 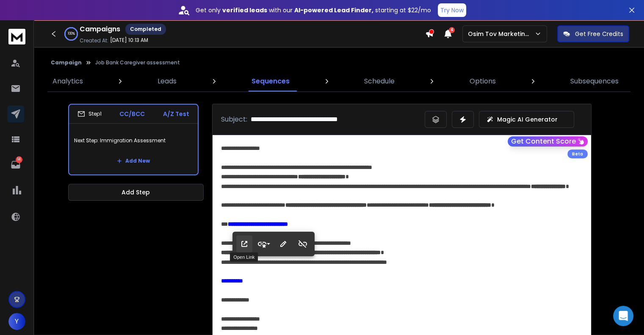 What do you see at coordinates (548, 142) in the screenshot?
I see `button: Get Content Score` at bounding box center [548, 142].